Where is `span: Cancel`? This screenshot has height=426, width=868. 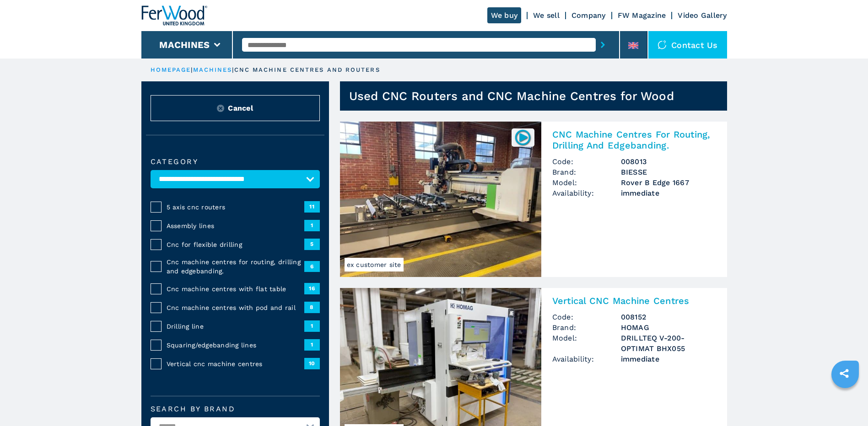
span: Cancel is located at coordinates (240, 108).